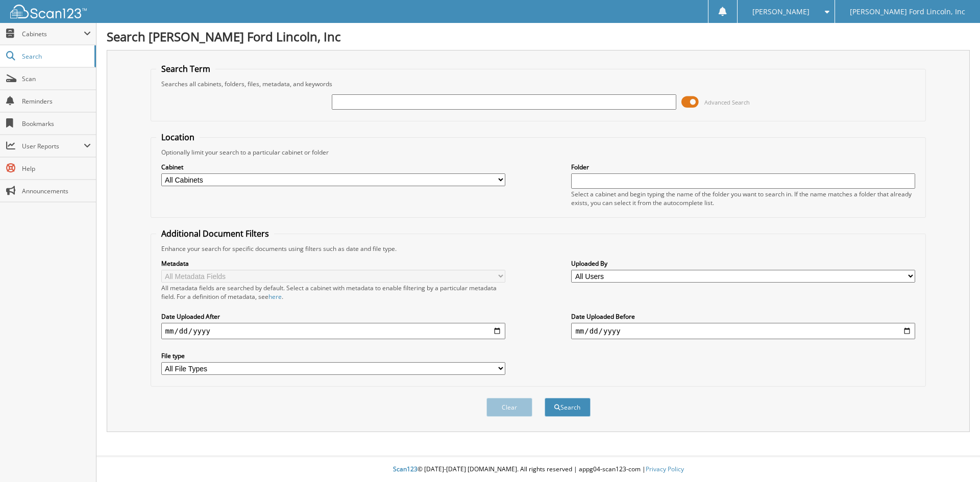  Describe the element at coordinates (510, 407) in the screenshot. I see `button: Clear` at that location.